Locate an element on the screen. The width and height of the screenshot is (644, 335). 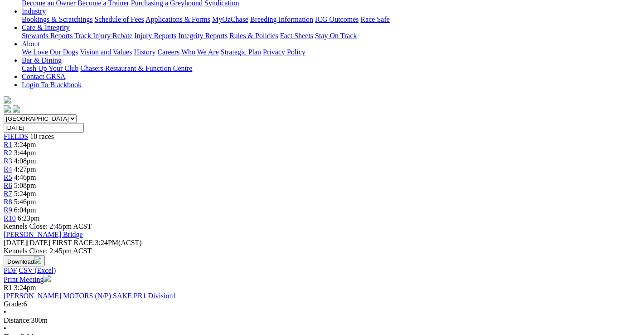
a: R3 is located at coordinates (7, 161).